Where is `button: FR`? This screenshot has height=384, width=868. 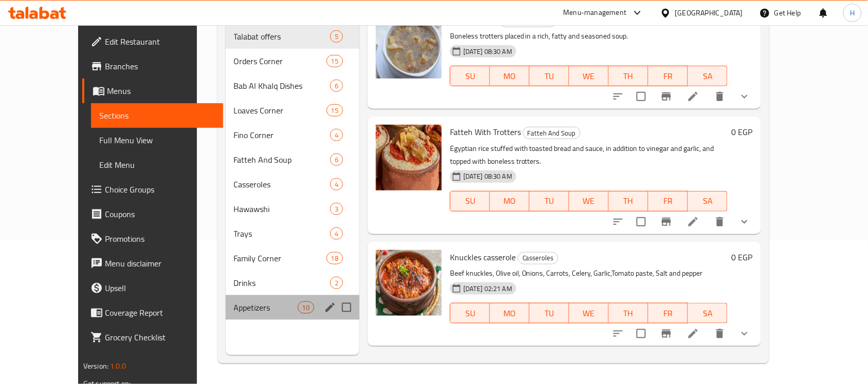 button: FR is located at coordinates (667, 313).